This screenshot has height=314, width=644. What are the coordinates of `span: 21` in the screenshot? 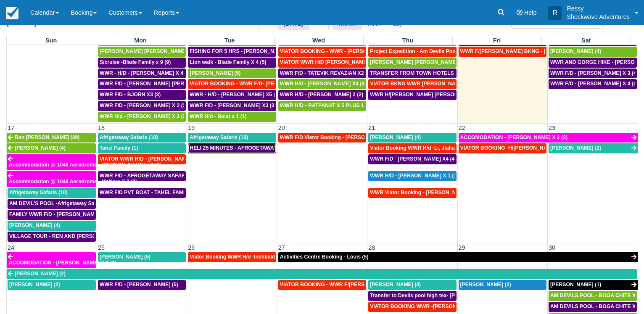 It's located at (372, 128).